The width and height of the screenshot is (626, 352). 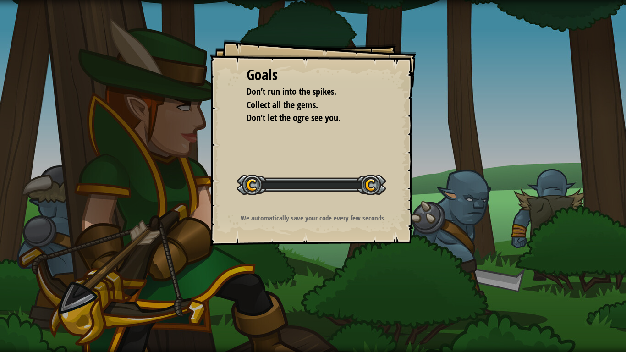 What do you see at coordinates (293, 117) in the screenshot?
I see `span: Don’t let the ogre see you.` at bounding box center [293, 117].